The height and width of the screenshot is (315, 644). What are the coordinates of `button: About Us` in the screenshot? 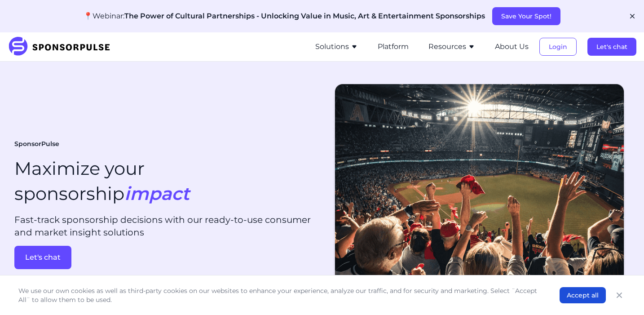 It's located at (511, 47).